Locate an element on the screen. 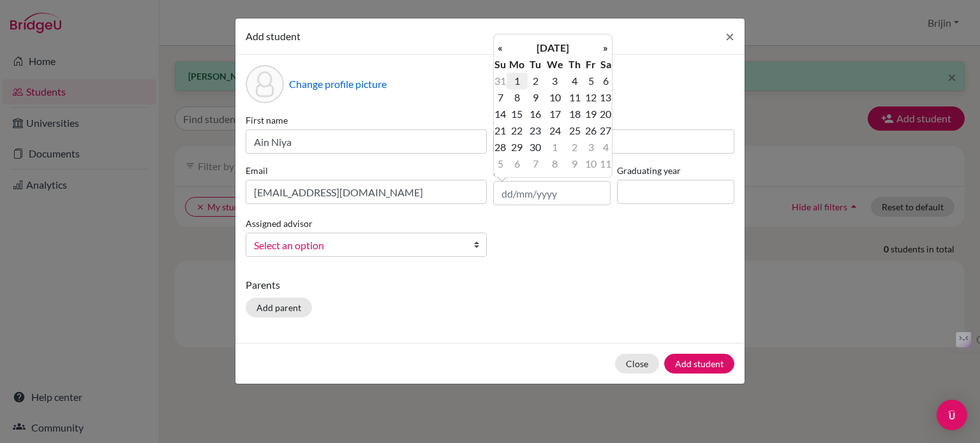 The image size is (980, 443). td: 20 is located at coordinates (605, 114).